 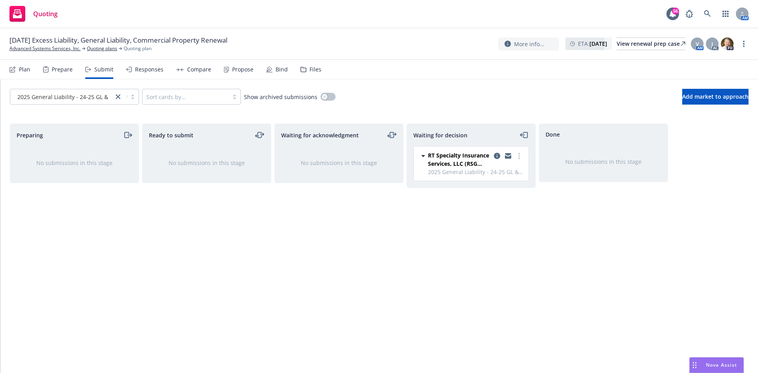 I want to click on div: Bind, so click(x=282, y=69).